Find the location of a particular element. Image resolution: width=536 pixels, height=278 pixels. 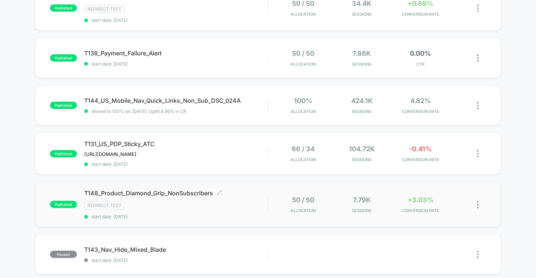

span: 7.79k is located at coordinates (362, 200).